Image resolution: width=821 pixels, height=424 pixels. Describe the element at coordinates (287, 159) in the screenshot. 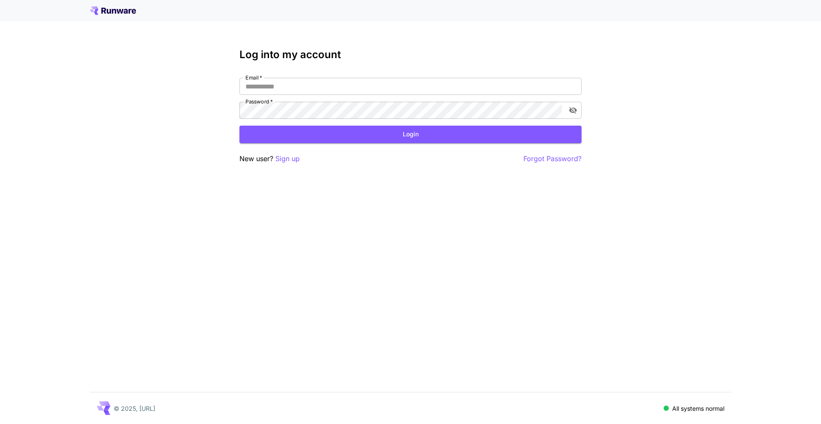

I see `p: Sign up` at that location.